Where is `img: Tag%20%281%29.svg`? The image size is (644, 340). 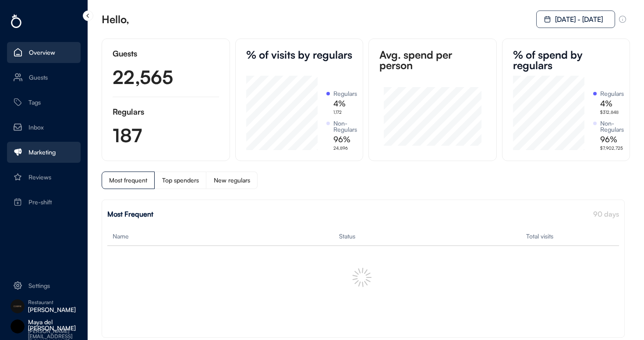
img: Tag%20%281%29.svg is located at coordinates (18, 102).